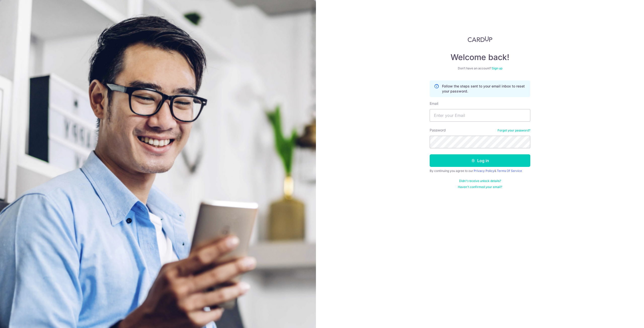 The image size is (644, 328). Describe the element at coordinates (479, 170) in the screenshot. I see `div: By continuing you agree to our &` at that location.